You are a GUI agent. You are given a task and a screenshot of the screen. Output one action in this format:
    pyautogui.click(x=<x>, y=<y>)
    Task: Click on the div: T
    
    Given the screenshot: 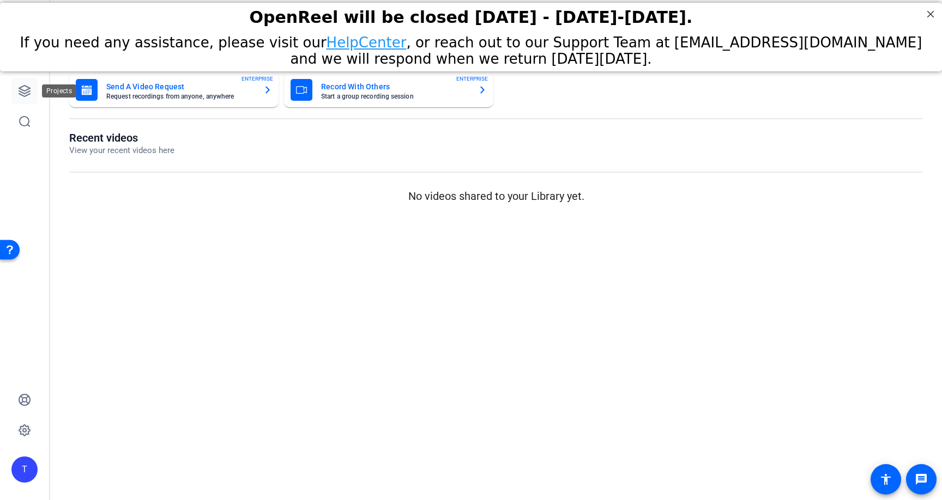 What is the action you would take?
    pyautogui.click(x=25, y=470)
    